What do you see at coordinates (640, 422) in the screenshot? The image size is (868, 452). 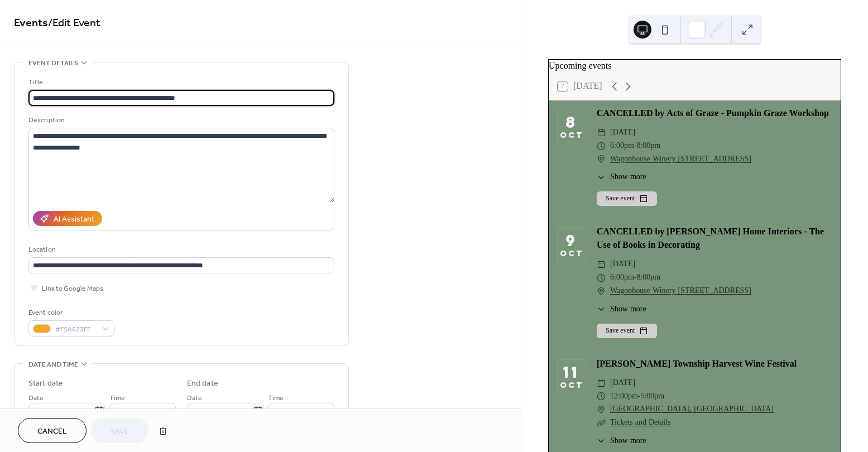 I see `a: Tickets and Details` at bounding box center [640, 422].